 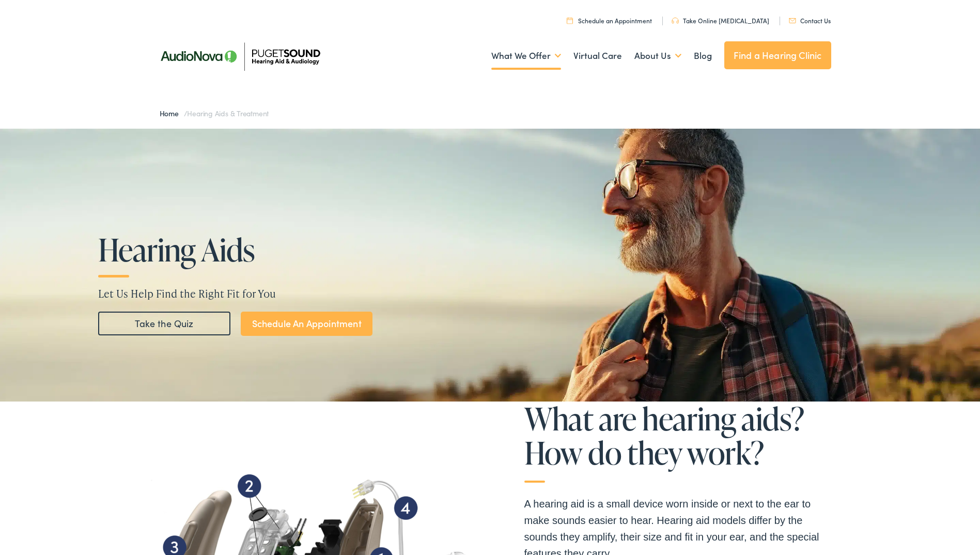 What do you see at coordinates (255, 250) in the screenshot?
I see `h1: Hearing Aids` at bounding box center [255, 250].